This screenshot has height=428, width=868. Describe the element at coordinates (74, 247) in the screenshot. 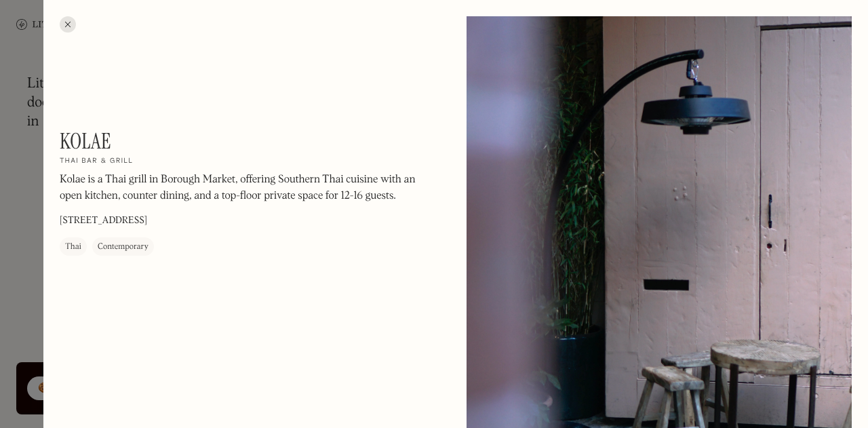

I see `div: Thai` at that location.